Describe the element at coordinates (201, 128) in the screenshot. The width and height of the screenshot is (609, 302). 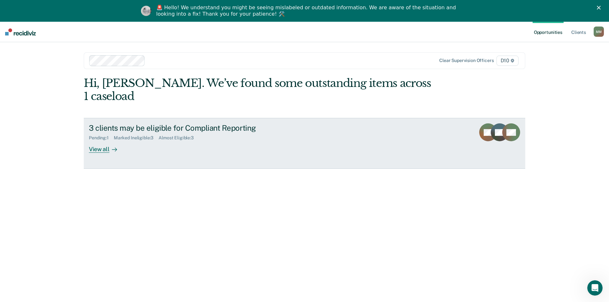
I see `div: 3 clients may be eligible for Compliant Reporting` at that location.